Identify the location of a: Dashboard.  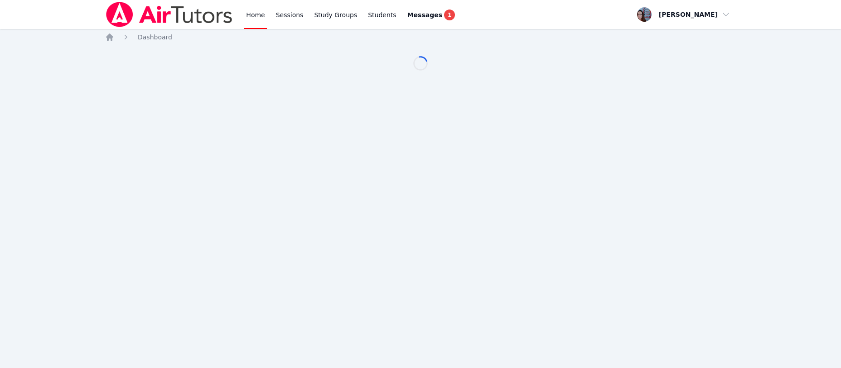
(155, 37).